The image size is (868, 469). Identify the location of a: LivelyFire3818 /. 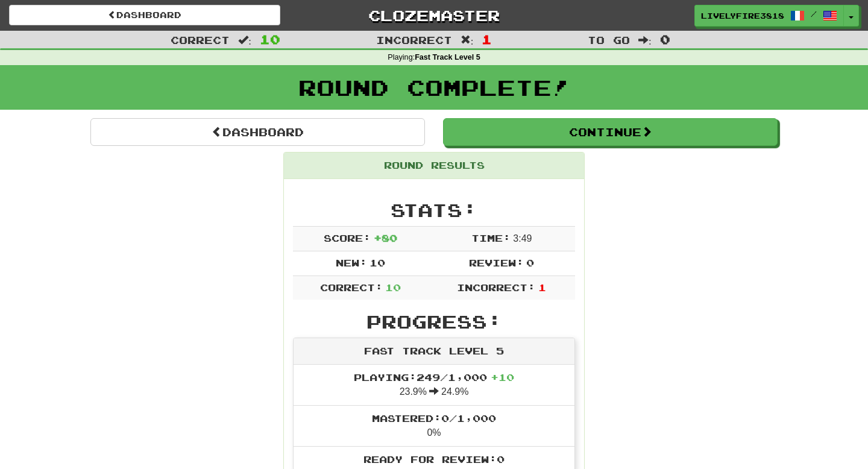
(769, 16).